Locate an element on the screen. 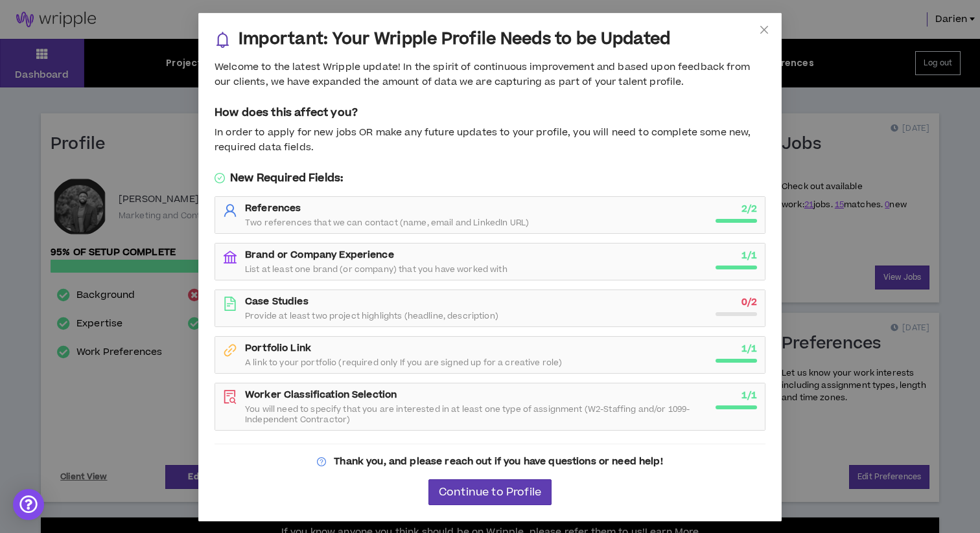  a: Continue to Profile is located at coordinates (490, 493).